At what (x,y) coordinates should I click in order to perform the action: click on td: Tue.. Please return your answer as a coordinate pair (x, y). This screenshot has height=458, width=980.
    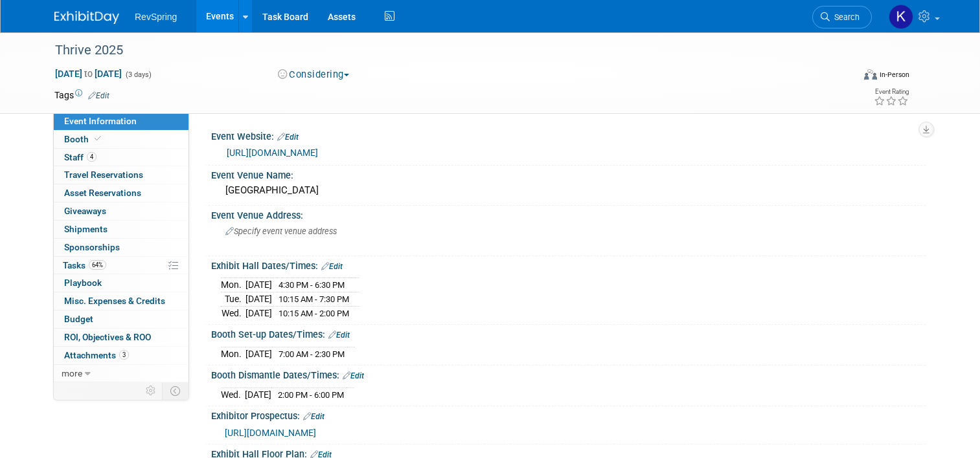
    Looking at the image, I should click on (233, 299).